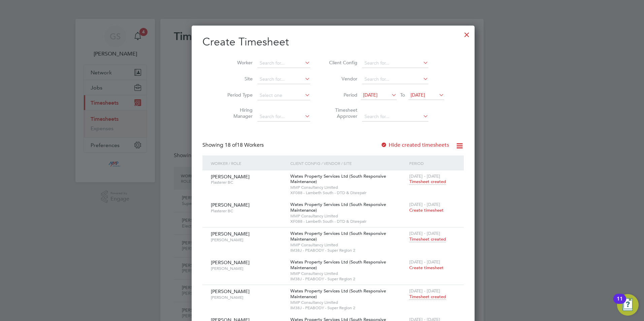  I want to click on h2: Create Timesheet, so click(333, 42).